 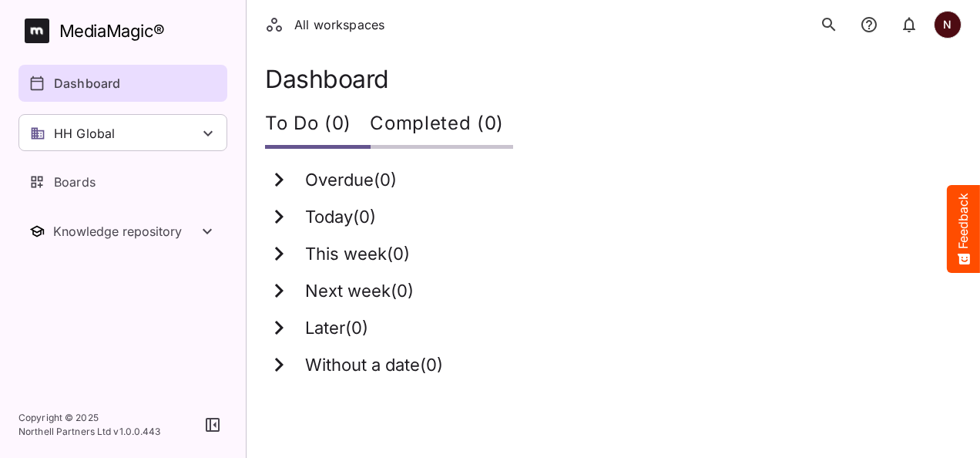 I want to click on div: Knowledge repository, so click(x=126, y=232).